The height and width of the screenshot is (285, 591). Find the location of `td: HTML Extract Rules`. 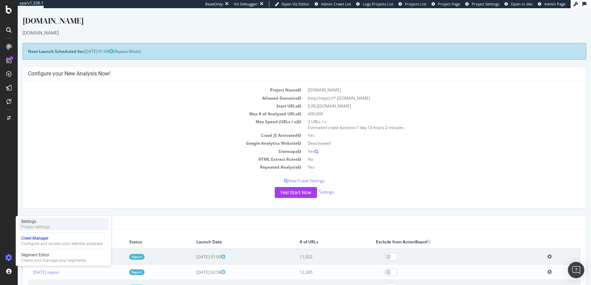

td: HTML Extract Rules is located at coordinates (148, 151).